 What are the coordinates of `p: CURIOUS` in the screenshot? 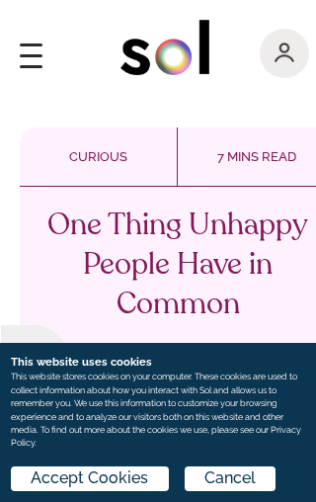 It's located at (98, 157).